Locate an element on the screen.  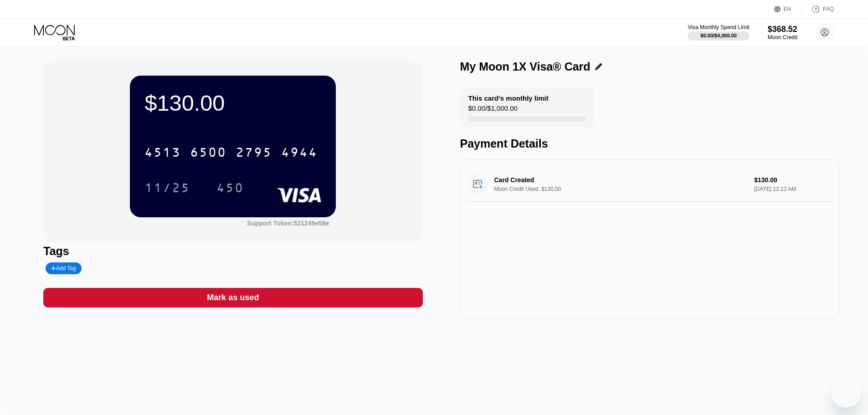
div: Tags is located at coordinates (233, 251).